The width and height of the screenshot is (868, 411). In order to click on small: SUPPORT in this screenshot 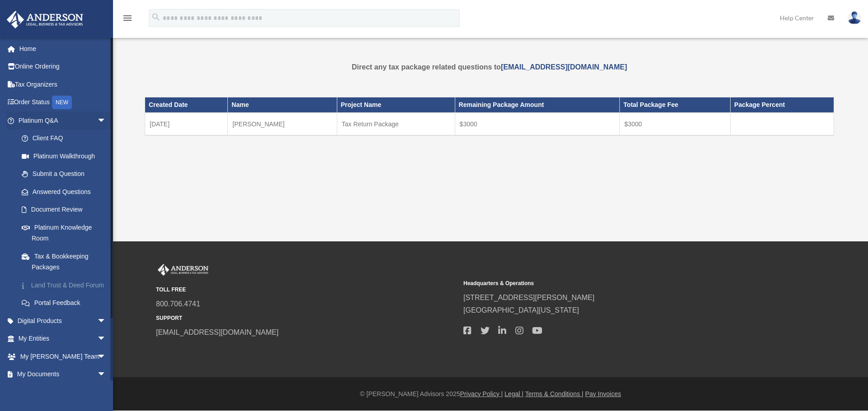, I will do `click(306, 318)`.